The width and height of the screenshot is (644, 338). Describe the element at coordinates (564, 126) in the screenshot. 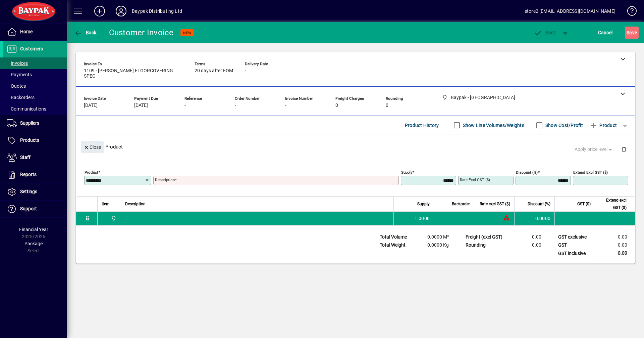

I see `label: Show Cost/Profit` at that location.